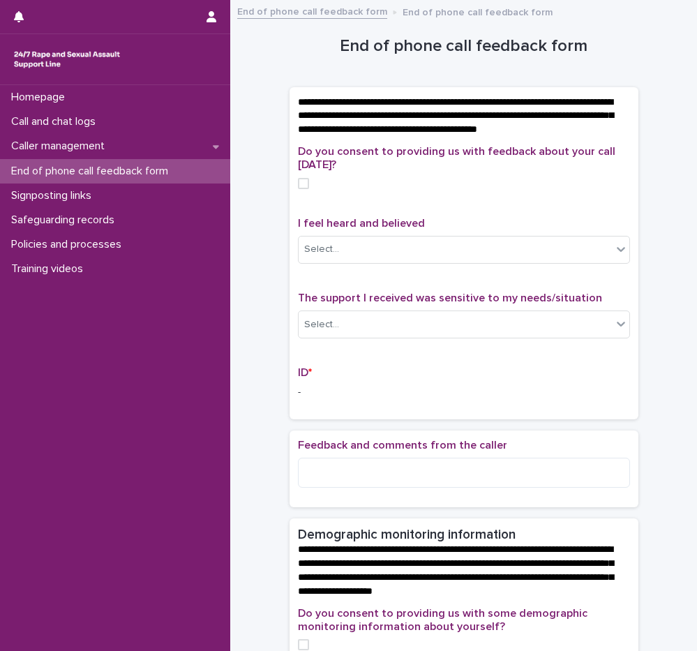 Image resolution: width=697 pixels, height=651 pixels. What do you see at coordinates (56, 121) in the screenshot?
I see `p: Call and chat logs` at bounding box center [56, 121].